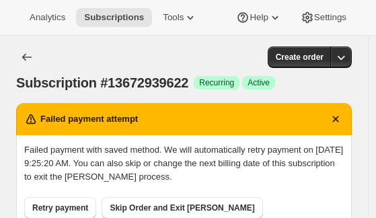 The height and width of the screenshot is (218, 376). Describe the element at coordinates (336, 119) in the screenshot. I see `button: Dismiss notification` at that location.